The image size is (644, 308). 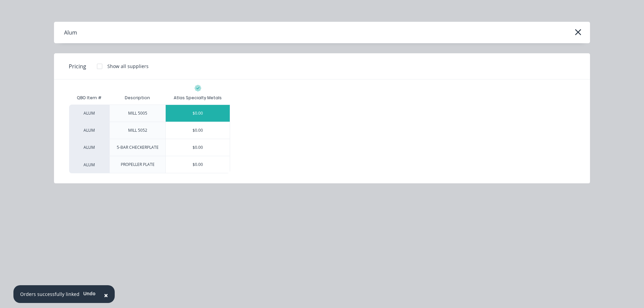 What do you see at coordinates (137, 130) in the screenshot?
I see `div: MILL 5052` at bounding box center [137, 130].